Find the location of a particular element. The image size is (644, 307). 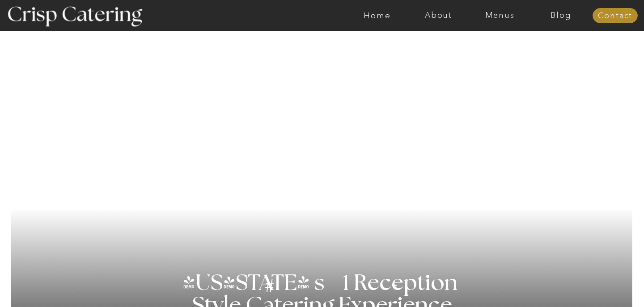

nav: Home is located at coordinates (377, 16).